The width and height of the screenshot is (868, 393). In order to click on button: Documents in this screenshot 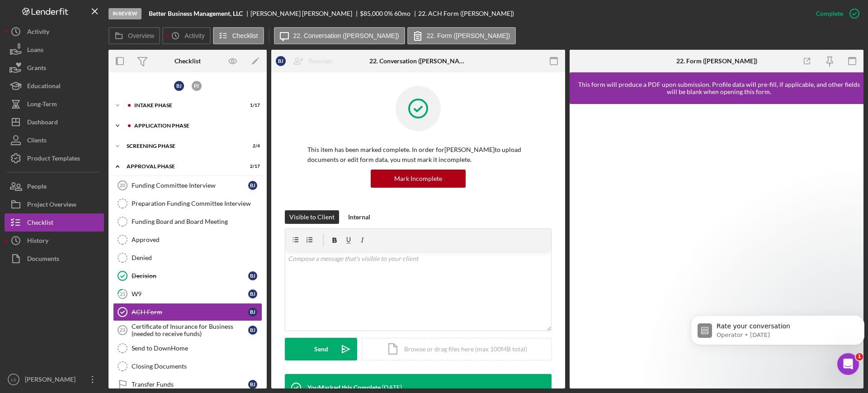, I will do `click(54, 259)`.